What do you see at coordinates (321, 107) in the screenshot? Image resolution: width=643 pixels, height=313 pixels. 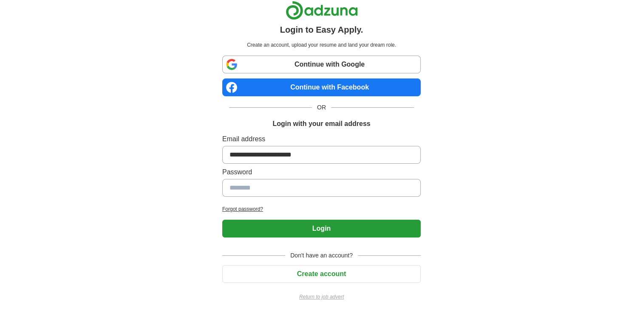 I see `span: OR` at bounding box center [321, 107].